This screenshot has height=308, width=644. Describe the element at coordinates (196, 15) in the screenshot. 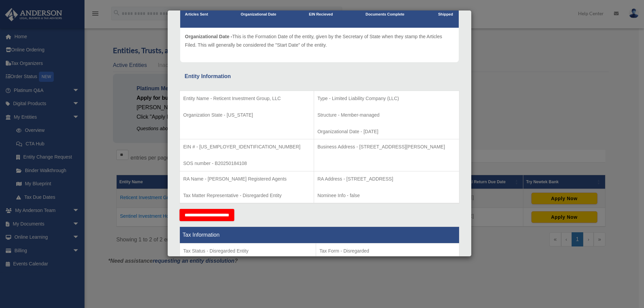

I see `p: Articles Sent` at that location.